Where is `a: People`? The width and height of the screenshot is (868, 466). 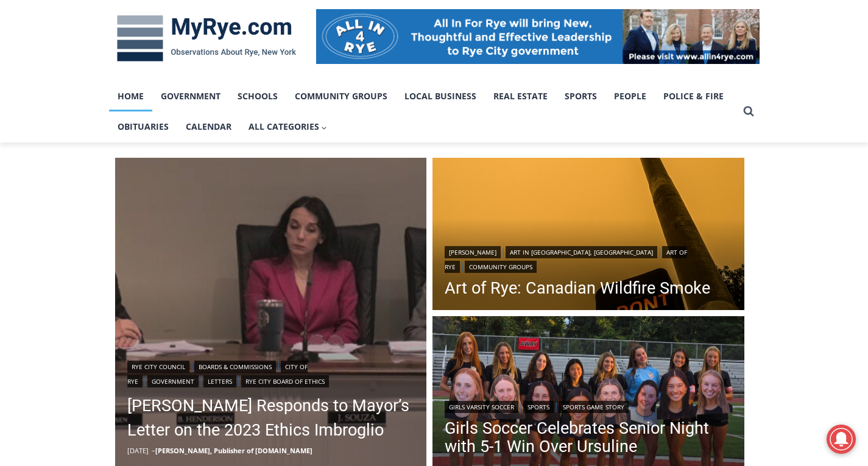 a: People is located at coordinates (630, 96).